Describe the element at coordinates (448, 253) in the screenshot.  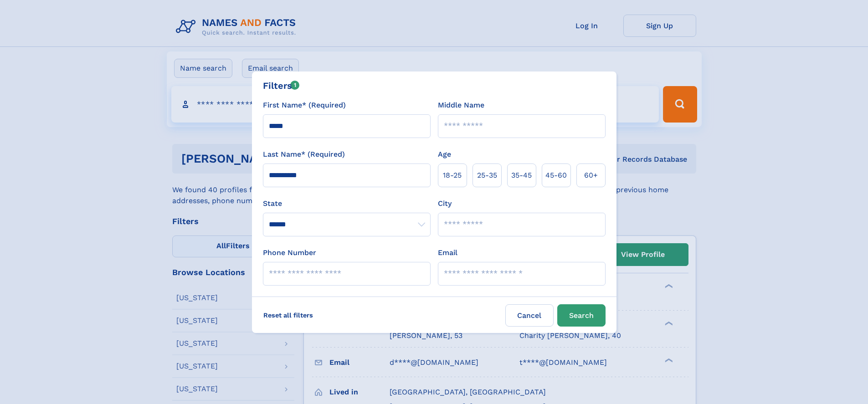
I see `label: Email` at that location.